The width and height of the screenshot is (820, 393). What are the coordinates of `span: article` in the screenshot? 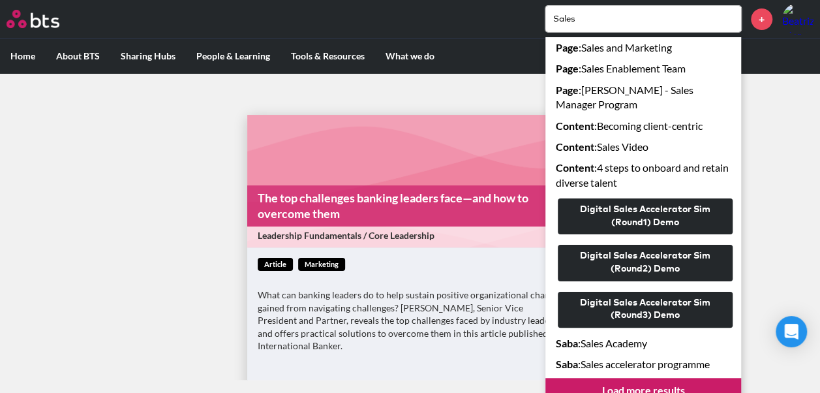 It's located at (275, 264).